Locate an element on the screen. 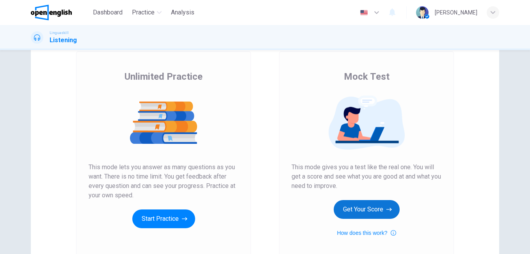 This screenshot has height=254, width=530. button: Get Your Score is located at coordinates (367, 209).